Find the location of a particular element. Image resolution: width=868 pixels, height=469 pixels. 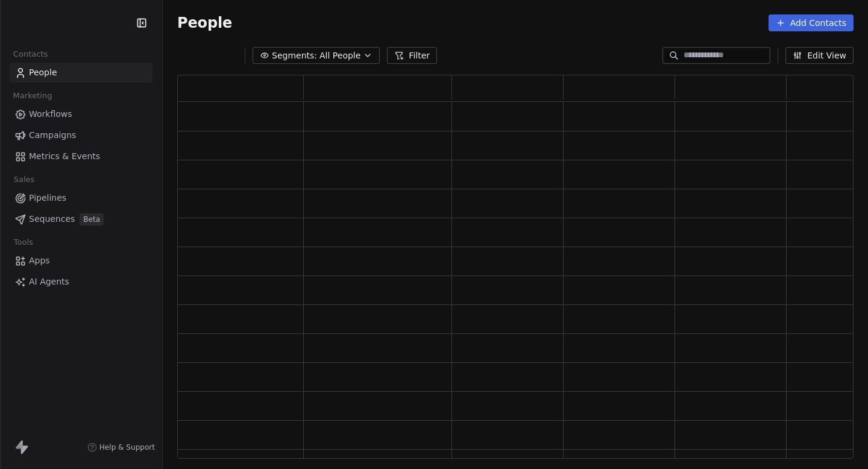

a: Workflows is located at coordinates (81, 114).